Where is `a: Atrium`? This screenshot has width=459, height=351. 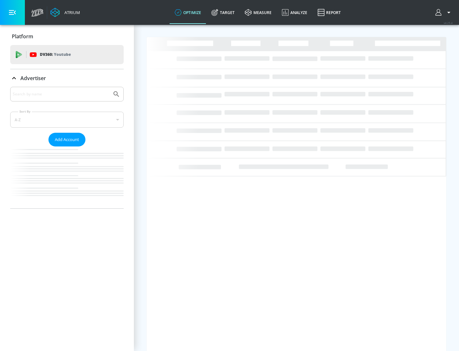 a: Atrium is located at coordinates (65, 12).